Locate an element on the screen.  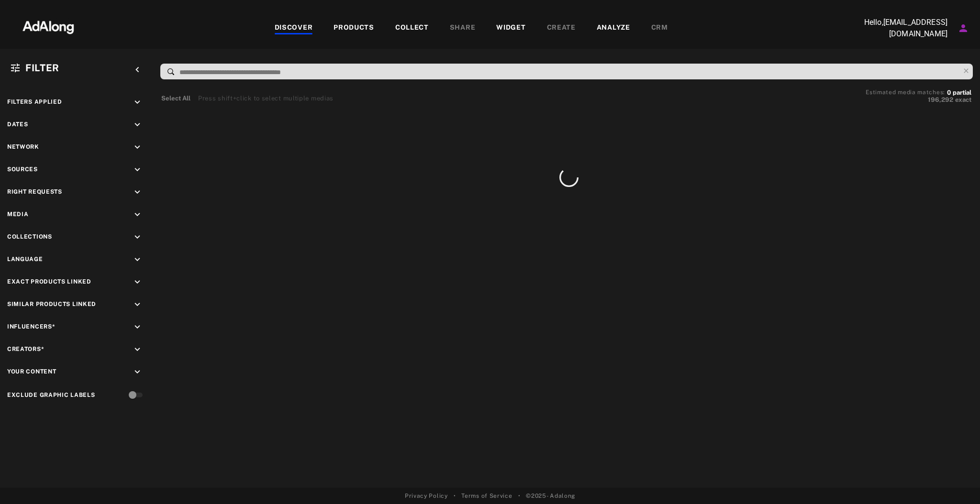
div: CRM is located at coordinates (659, 28).